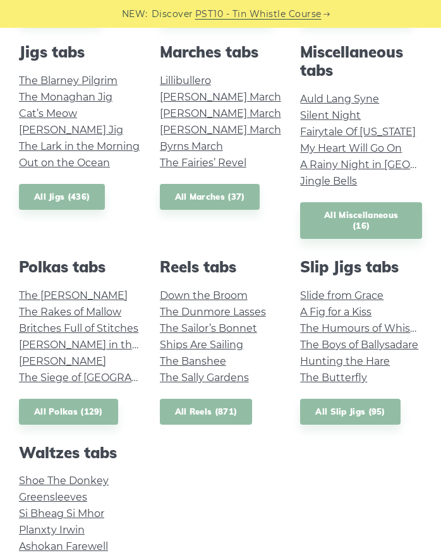  Describe the element at coordinates (331, 115) in the screenshot. I see `a: Silent Night` at that location.